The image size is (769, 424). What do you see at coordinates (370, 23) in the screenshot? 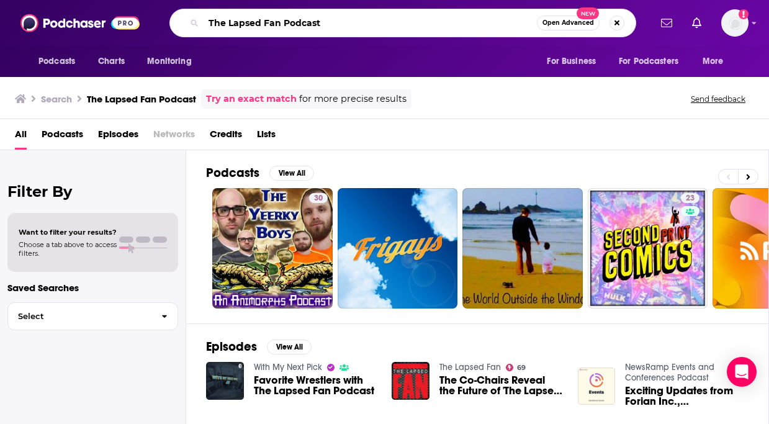
I see `input: Search podcasts, credits, & more...` at bounding box center [370, 23].